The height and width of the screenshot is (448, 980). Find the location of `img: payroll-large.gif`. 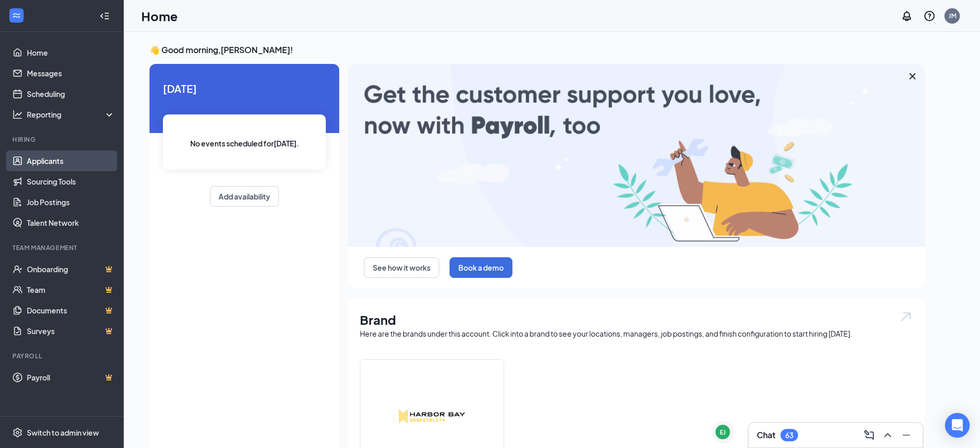

img: payroll-large.gif is located at coordinates (636, 155).